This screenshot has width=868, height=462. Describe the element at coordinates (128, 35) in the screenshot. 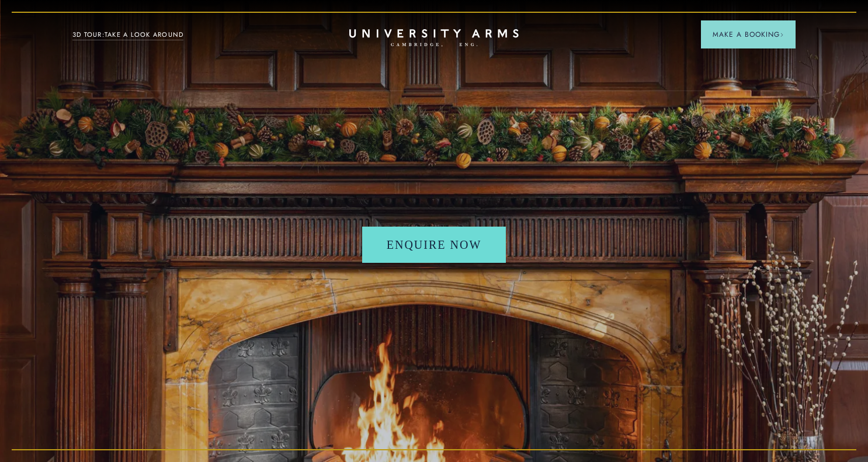

I see `a: 3D TOUR:TAKE A LOOK AROUND` at that location.